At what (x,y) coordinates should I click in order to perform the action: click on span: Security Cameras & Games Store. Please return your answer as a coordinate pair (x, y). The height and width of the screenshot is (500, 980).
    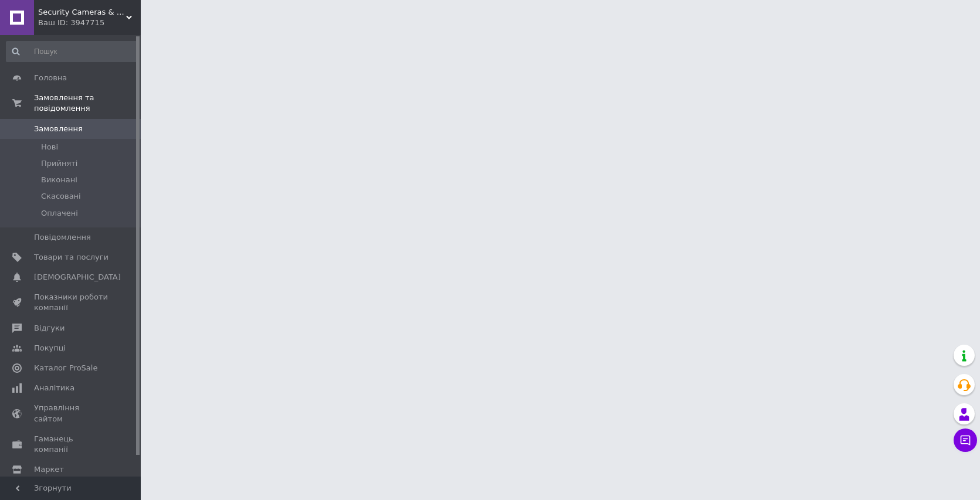
    Looking at the image, I should click on (82, 12).